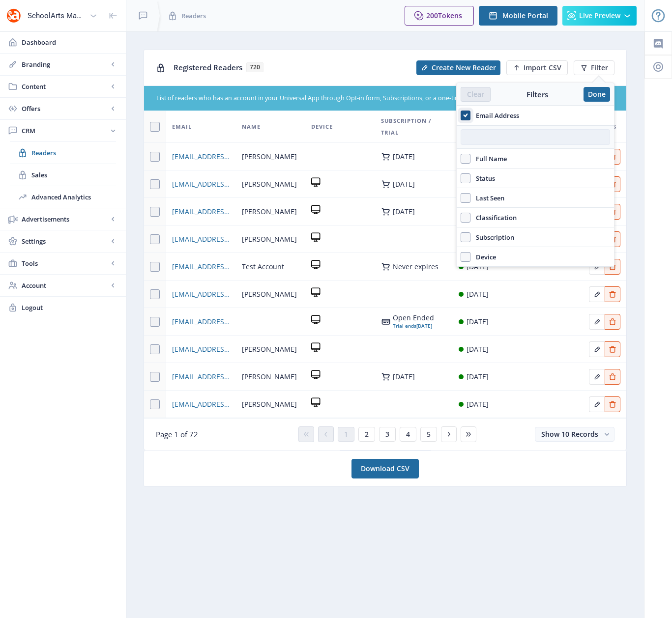 Image resolution: width=672 pixels, height=618 pixels. What do you see at coordinates (346, 434) in the screenshot?
I see `span: 1` at bounding box center [346, 434].